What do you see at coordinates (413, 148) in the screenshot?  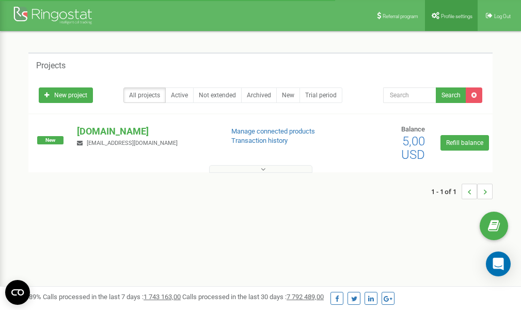 I see `span: 5,00 USD` at bounding box center [413, 148].